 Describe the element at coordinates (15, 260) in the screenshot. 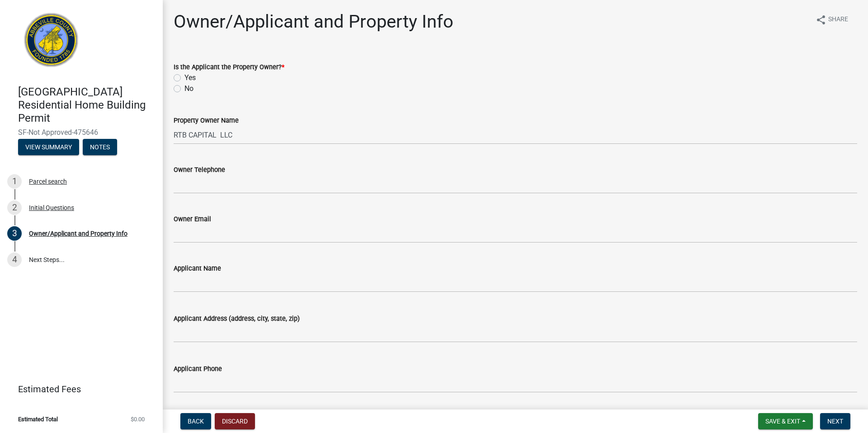

I see `div: 4` at that location.